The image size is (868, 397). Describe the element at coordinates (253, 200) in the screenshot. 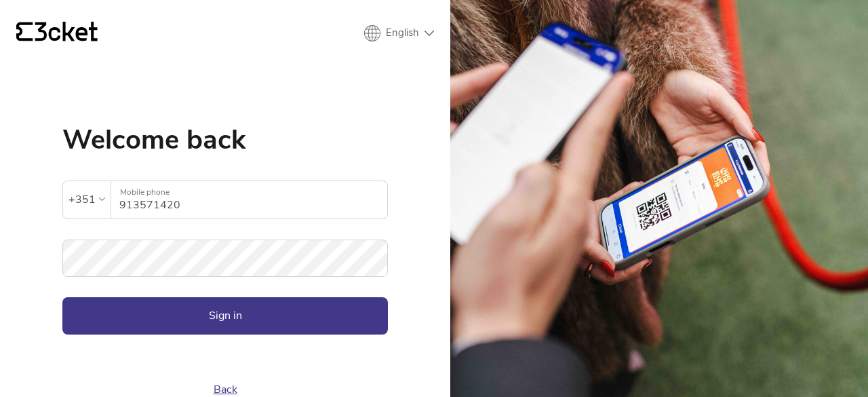

I see `input: Mobile phone` at that location.